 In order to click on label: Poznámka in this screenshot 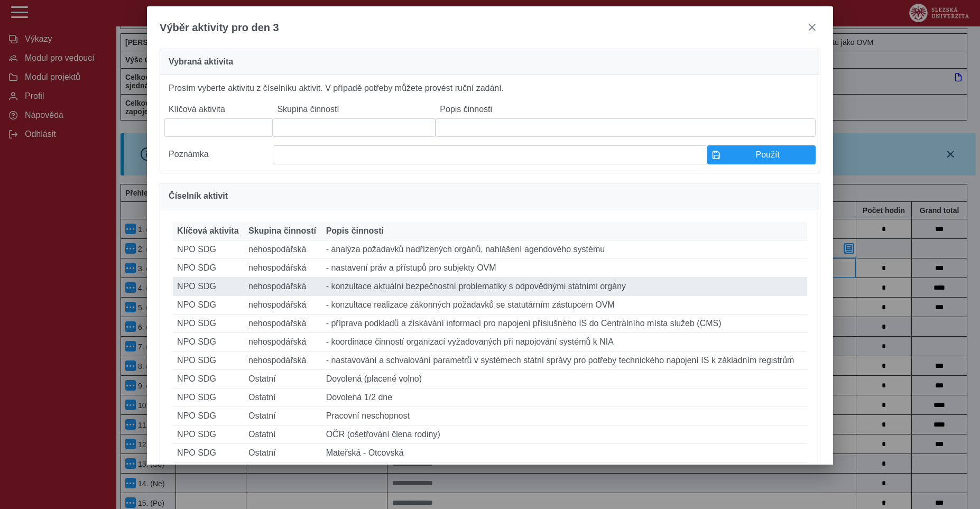, I will do `click(219, 155)`.